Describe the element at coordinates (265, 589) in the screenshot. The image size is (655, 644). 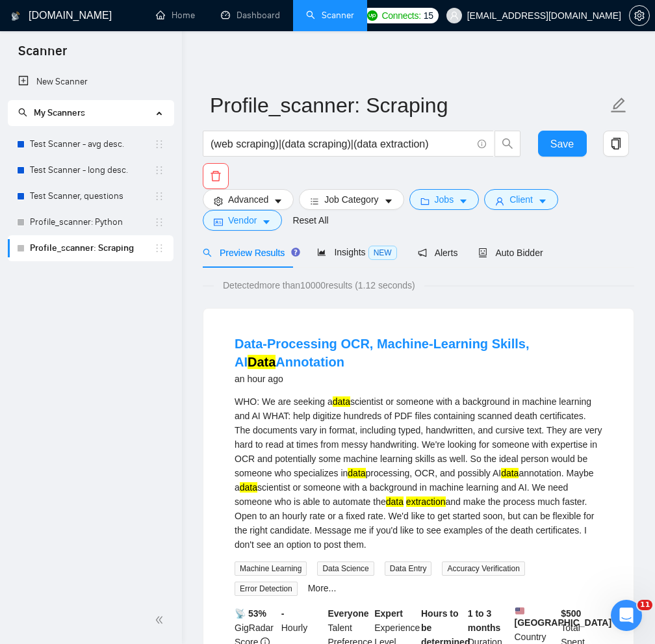
I see `span: Error Detection` at that location.